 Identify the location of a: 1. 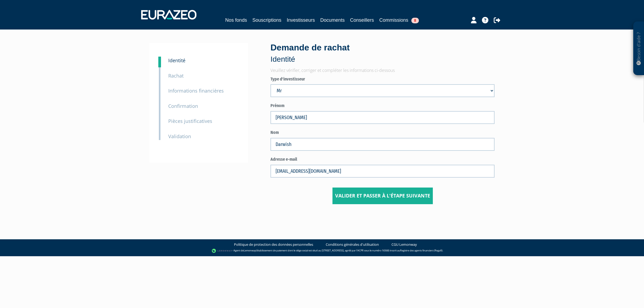
(159, 62).